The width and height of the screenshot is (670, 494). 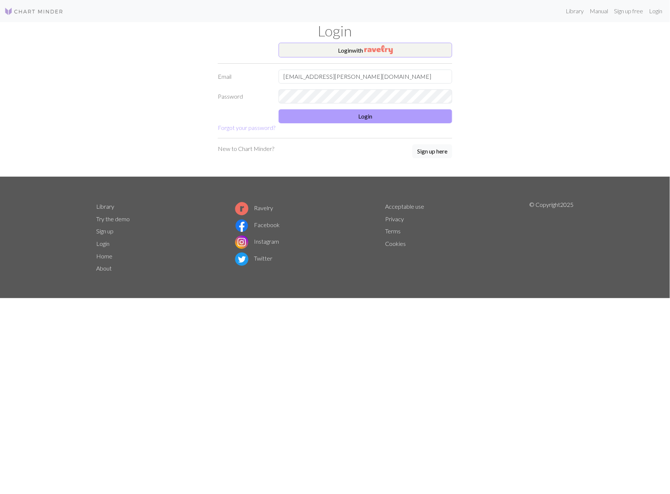 What do you see at coordinates (552, 238) in the screenshot?
I see `p: © Copyright 2025` at bounding box center [552, 238].